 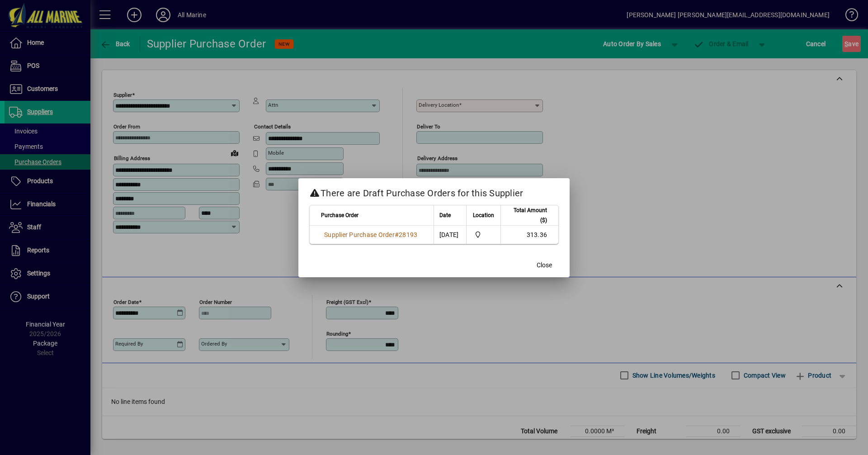 What do you see at coordinates (408, 235) in the screenshot?
I see `span: 28193` at bounding box center [408, 235].